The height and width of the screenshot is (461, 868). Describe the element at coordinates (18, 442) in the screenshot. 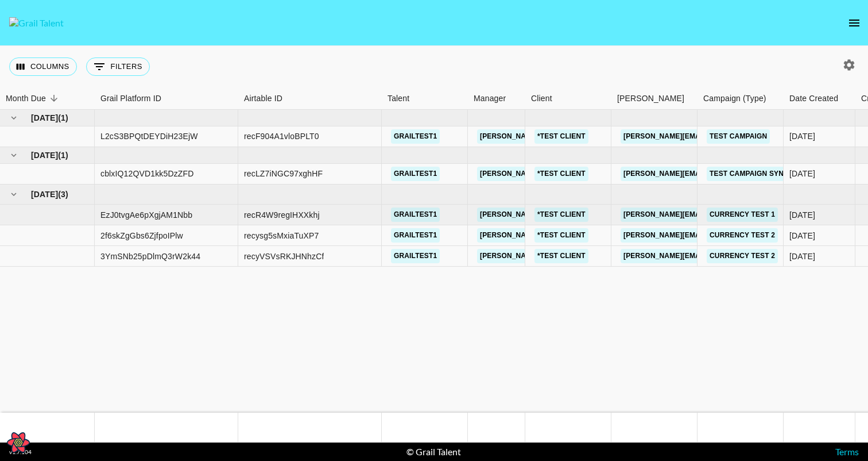

I see `button: Open React Query Devtools` at that location.